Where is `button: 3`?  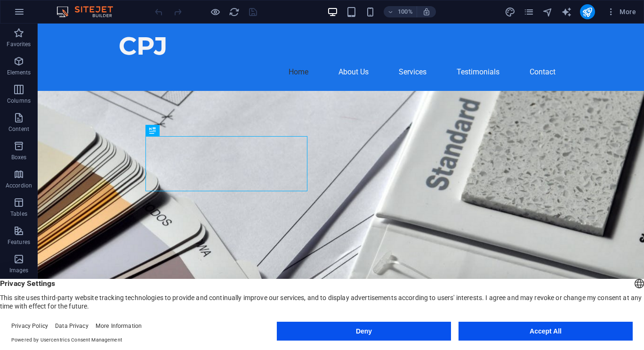 button: 3 is located at coordinates (27, 311).